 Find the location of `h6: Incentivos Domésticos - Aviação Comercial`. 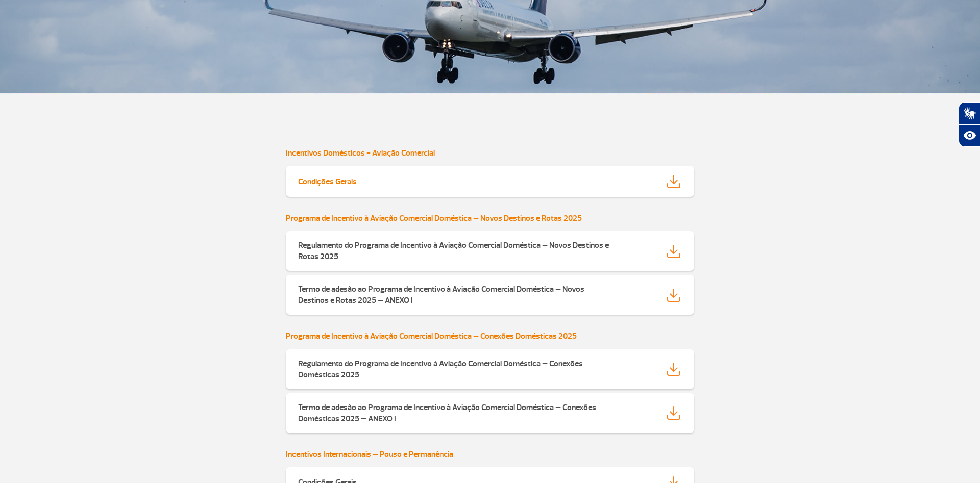

h6: Incentivos Domésticos - Aviação Comercial is located at coordinates (490, 153).